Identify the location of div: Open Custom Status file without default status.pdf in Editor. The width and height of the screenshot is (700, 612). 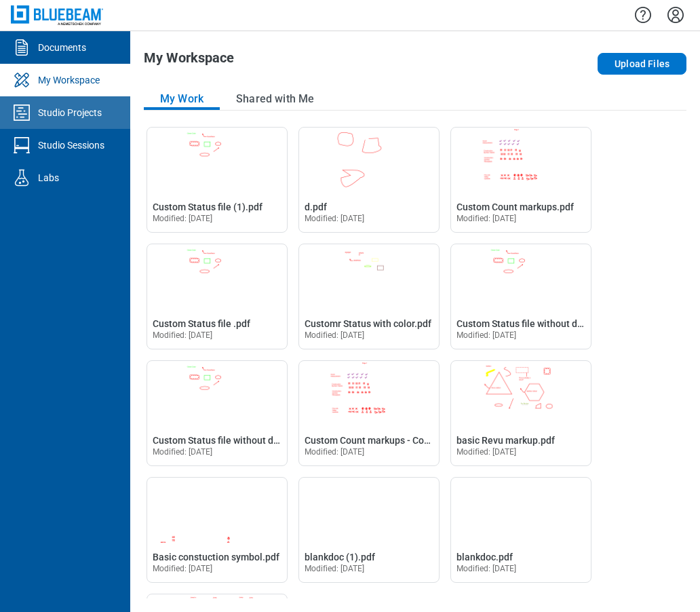
(521, 297).